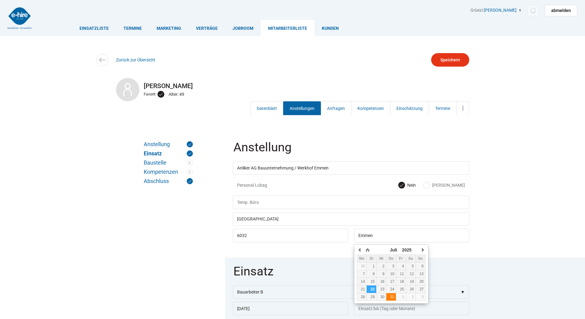 Image resolution: width=585 pixels, height=319 pixels. What do you see at coordinates (371, 289) in the screenshot?
I see `div: 22` at bounding box center [371, 289].